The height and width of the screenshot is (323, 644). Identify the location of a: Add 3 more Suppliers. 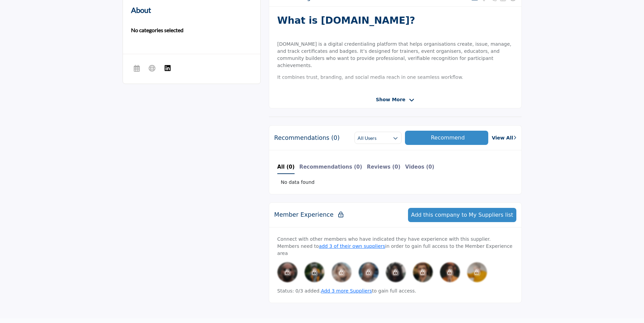
(346, 291).